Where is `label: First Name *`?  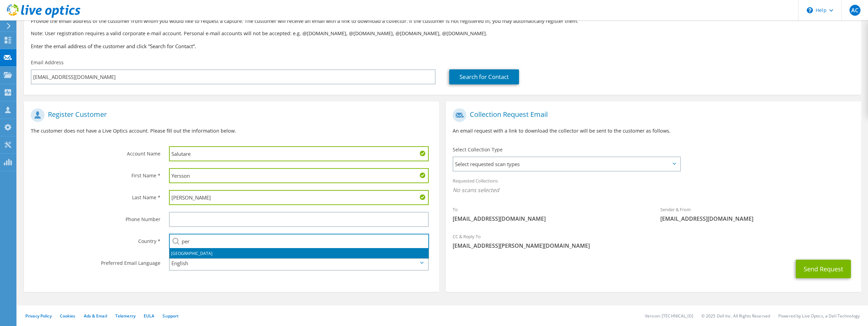
label: First Name * is located at coordinates (96, 174).